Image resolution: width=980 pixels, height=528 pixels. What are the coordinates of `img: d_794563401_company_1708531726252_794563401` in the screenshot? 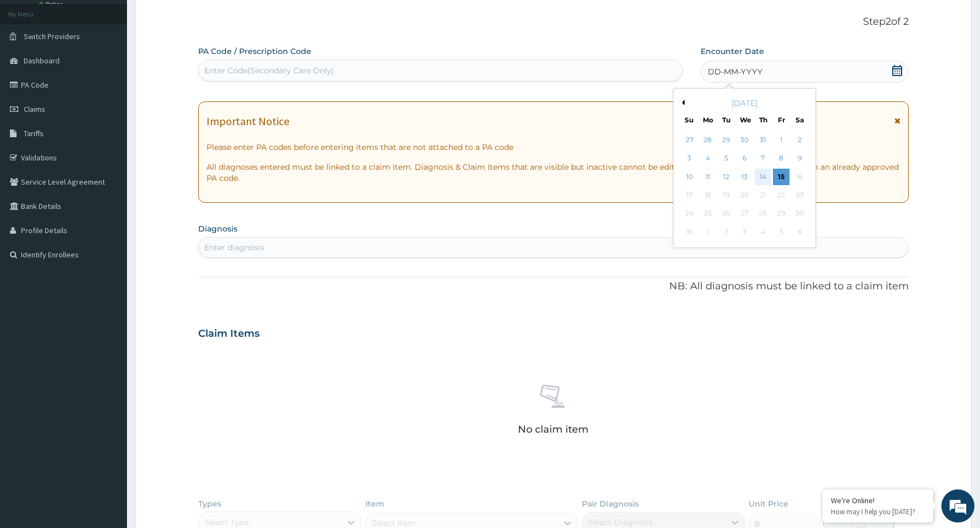 It's located at (32, 69).